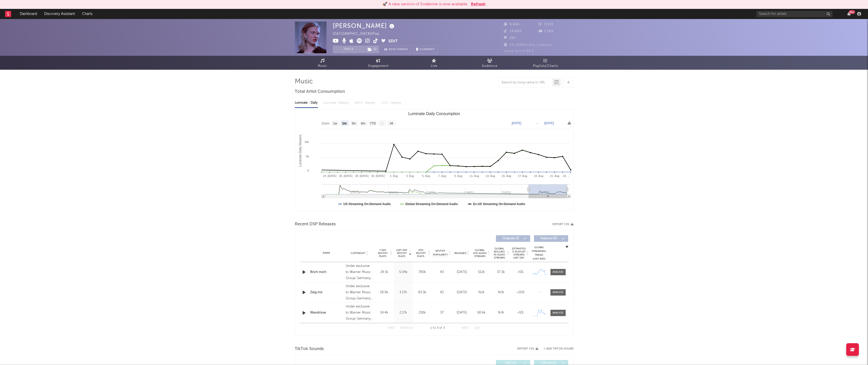 The height and width of the screenshot is (365, 868). Describe the element at coordinates (326, 272) in the screenshot. I see `a: Brich mich` at that location.